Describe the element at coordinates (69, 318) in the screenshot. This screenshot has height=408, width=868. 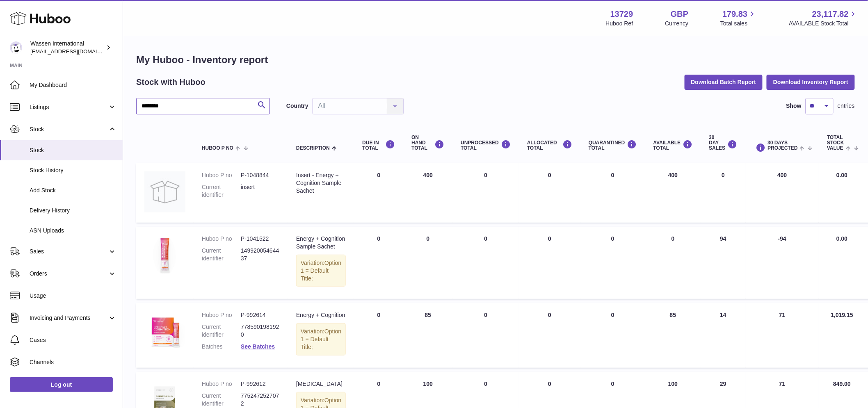
I see `span: Invoicing and Payments` at that location.